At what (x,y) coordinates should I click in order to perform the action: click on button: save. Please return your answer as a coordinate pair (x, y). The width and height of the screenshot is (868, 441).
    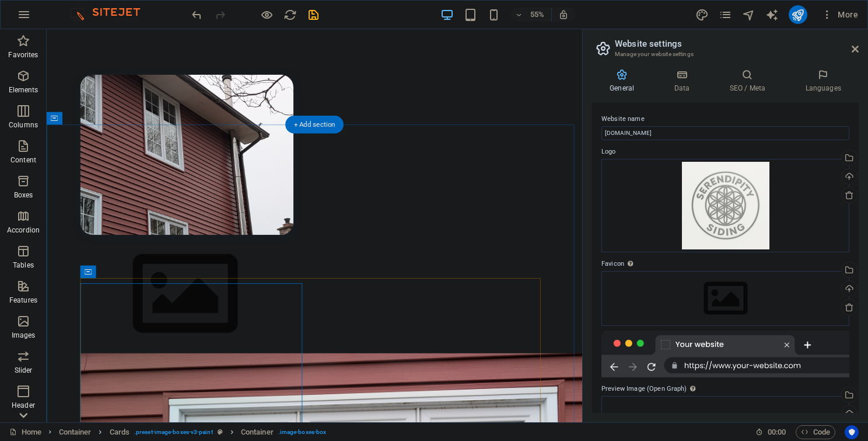
    Looking at the image, I should click on (313, 15).